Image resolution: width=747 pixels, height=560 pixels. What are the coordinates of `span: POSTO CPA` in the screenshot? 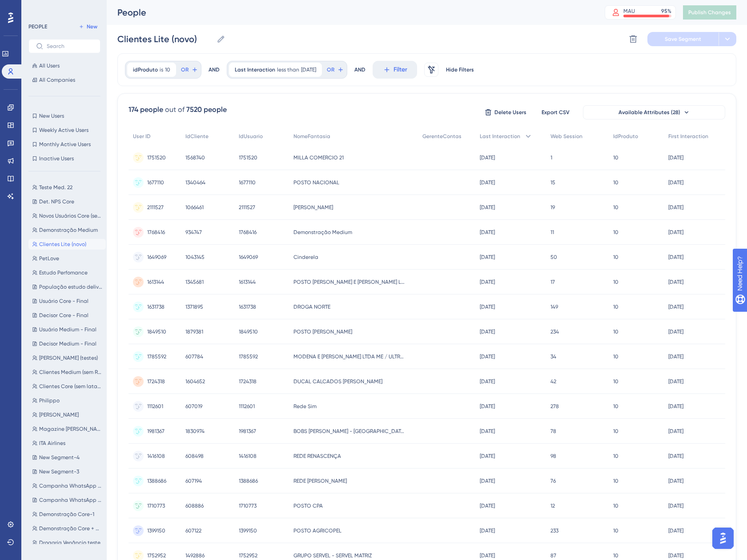 It's located at (308, 506).